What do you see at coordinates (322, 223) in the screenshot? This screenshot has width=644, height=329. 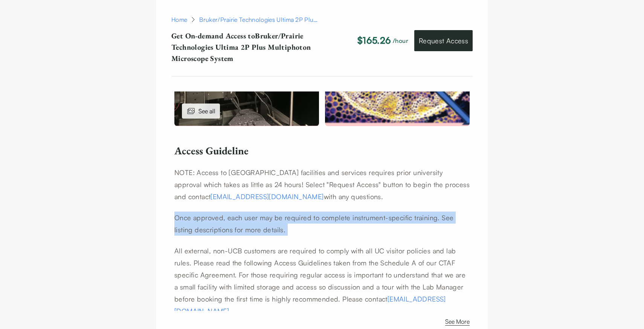 I see `p: Once approved, each user may be required to complete instrument-specific training. See listing de...` at bounding box center [322, 223].